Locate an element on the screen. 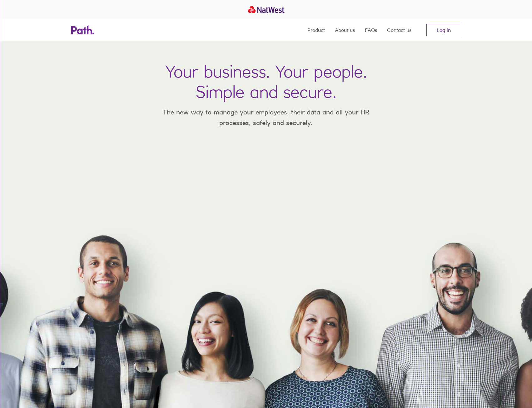 This screenshot has width=532, height=408. a: Log in is located at coordinates (444, 30).